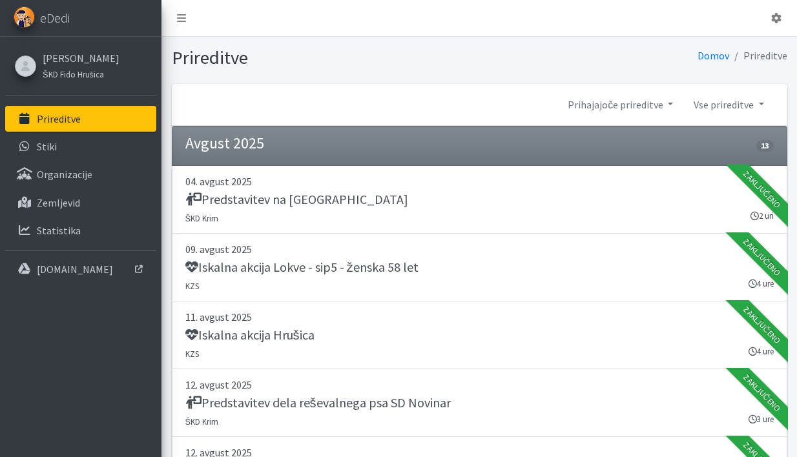 This screenshot has width=797, height=457. Describe the element at coordinates (479, 385) in the screenshot. I see `p: 12. avgust 2025` at that location.